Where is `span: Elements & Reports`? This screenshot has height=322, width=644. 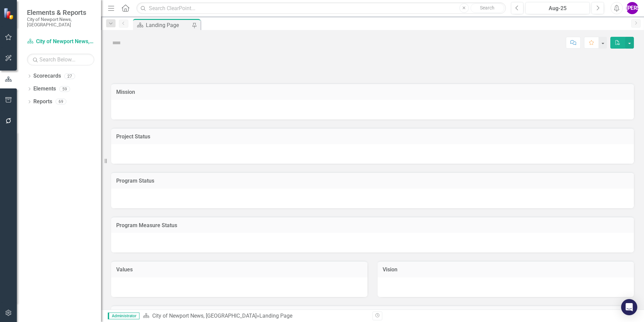 span: Elements & Reports is located at coordinates (60, 13).